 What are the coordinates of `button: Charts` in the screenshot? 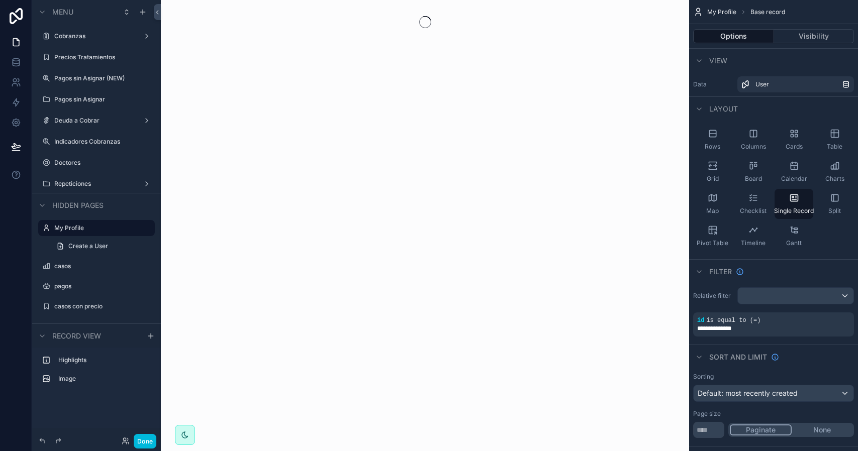 It's located at (835, 172).